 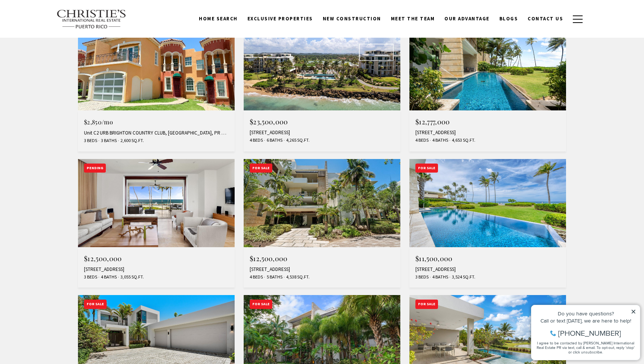 I want to click on span: Our Advantage, so click(x=467, y=18).